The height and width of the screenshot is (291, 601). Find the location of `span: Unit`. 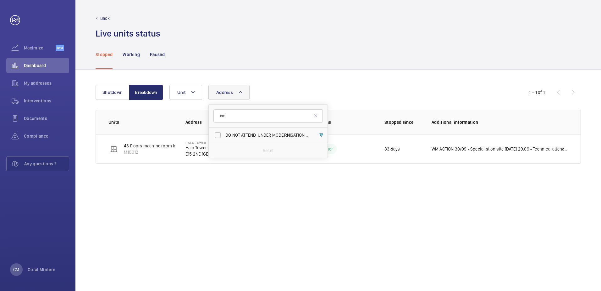

span: Unit is located at coordinates (182, 92).